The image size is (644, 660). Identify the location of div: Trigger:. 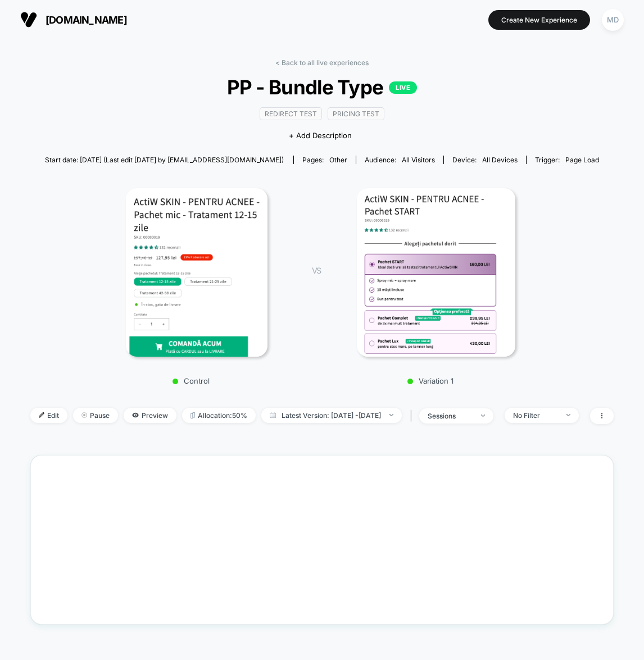
(567, 159).